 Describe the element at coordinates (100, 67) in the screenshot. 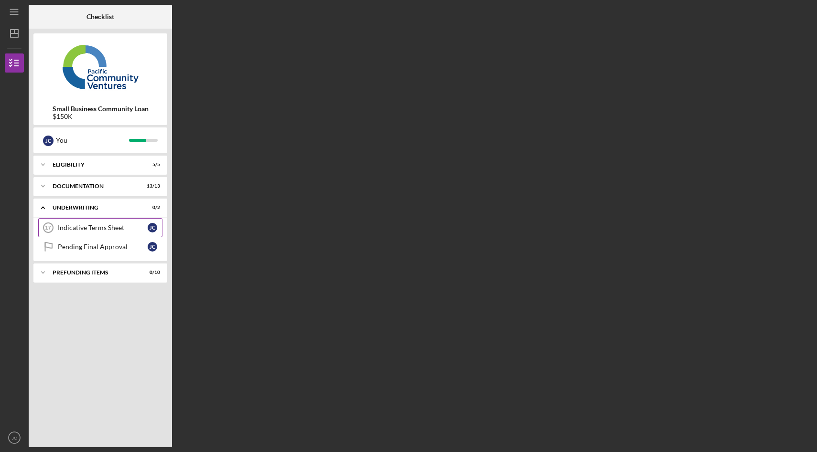

I see `img: Product logo` at that location.